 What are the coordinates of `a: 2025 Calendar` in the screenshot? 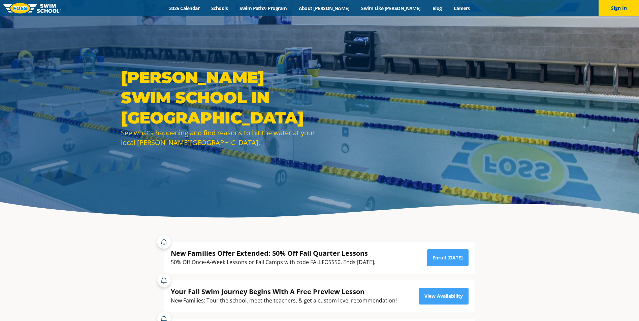 It's located at (184, 8).